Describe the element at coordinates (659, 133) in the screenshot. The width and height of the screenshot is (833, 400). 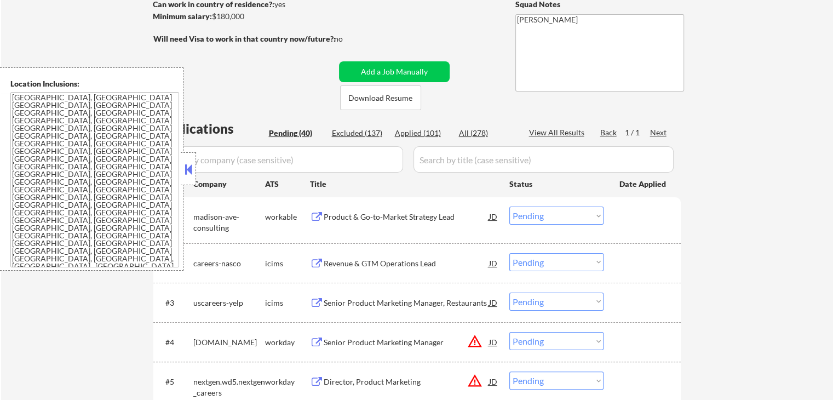
I see `div: Next` at that location.